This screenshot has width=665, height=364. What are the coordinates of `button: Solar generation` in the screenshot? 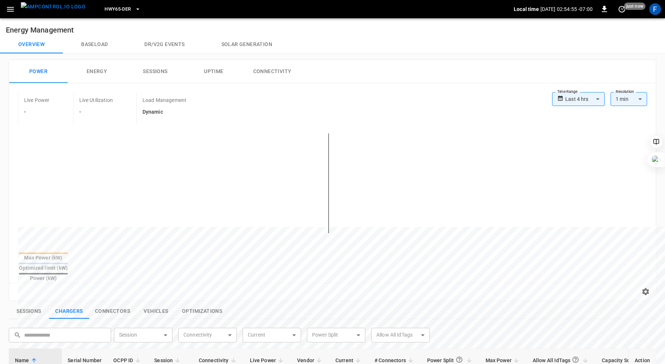 It's located at (247, 45).